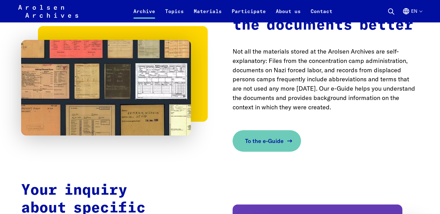  What do you see at coordinates (208, 15) in the screenshot?
I see `a: Materials` at bounding box center [208, 15].